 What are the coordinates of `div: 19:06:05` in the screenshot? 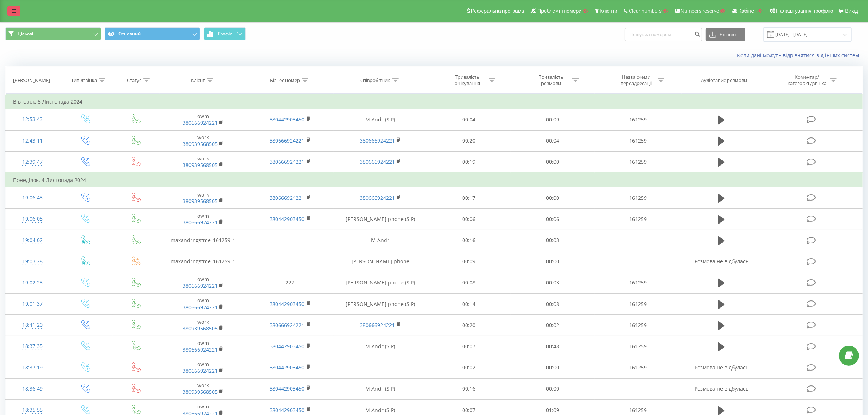 It's located at (33, 219).